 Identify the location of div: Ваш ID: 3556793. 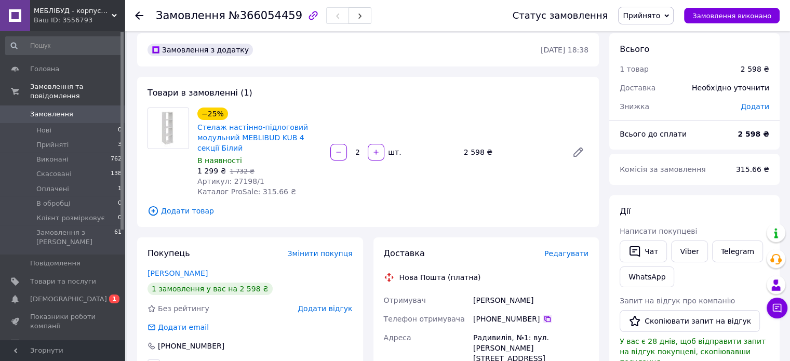
(79, 20).